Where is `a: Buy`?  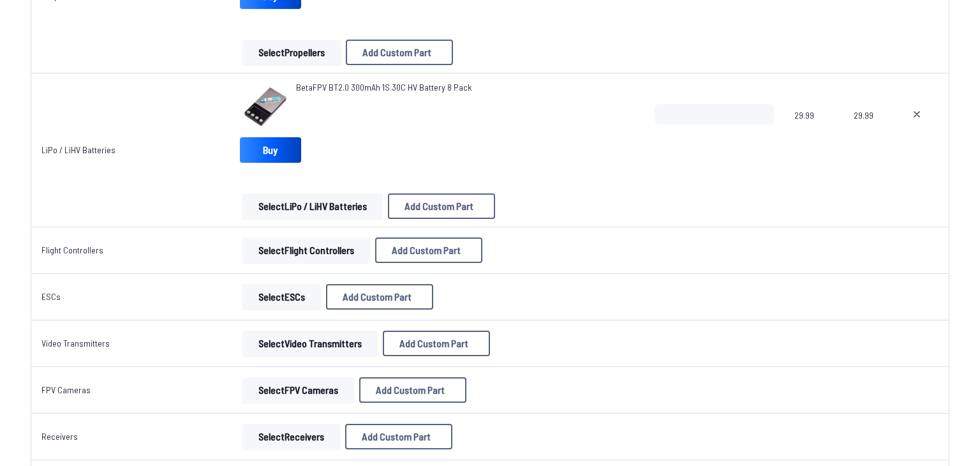
a: Buy is located at coordinates (270, 150).